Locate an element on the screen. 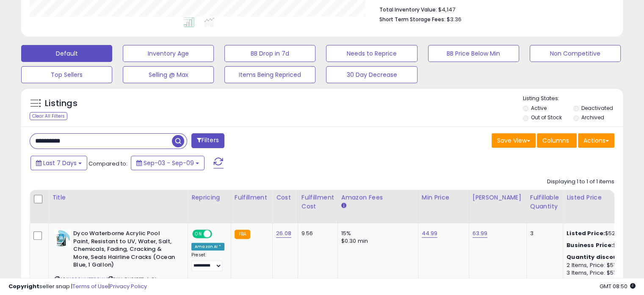 Image resolution: width=644 pixels, height=295 pixels. button: Filters is located at coordinates (208, 140).